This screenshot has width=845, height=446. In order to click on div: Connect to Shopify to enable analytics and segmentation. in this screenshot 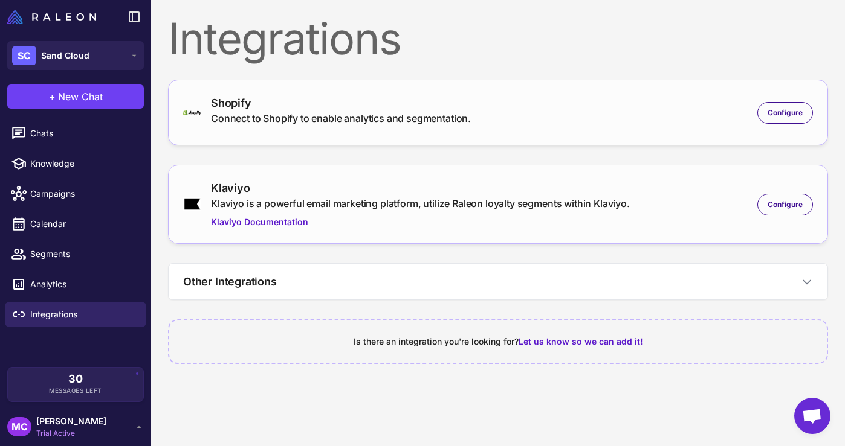, I will do `click(341, 118)`.